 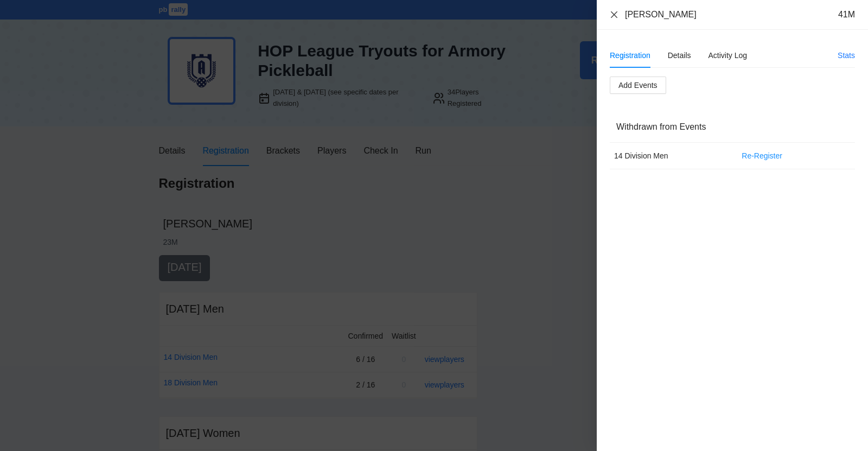 I want to click on div: Details, so click(x=680, y=55).